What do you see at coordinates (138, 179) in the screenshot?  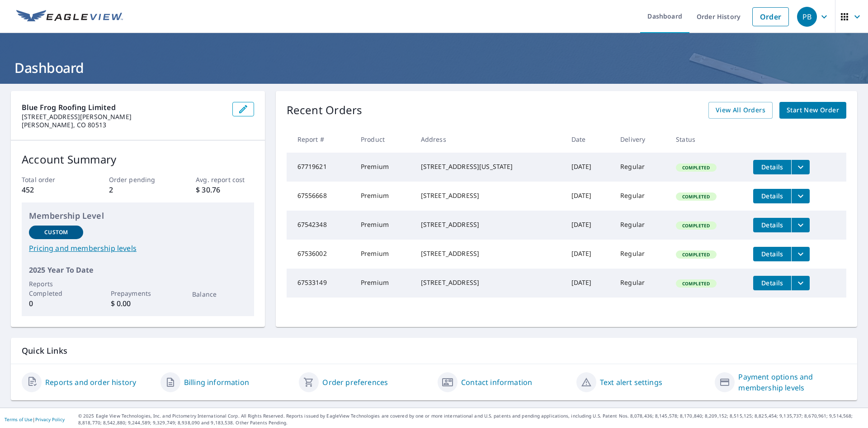 I see `p: Order pending` at bounding box center [138, 179].